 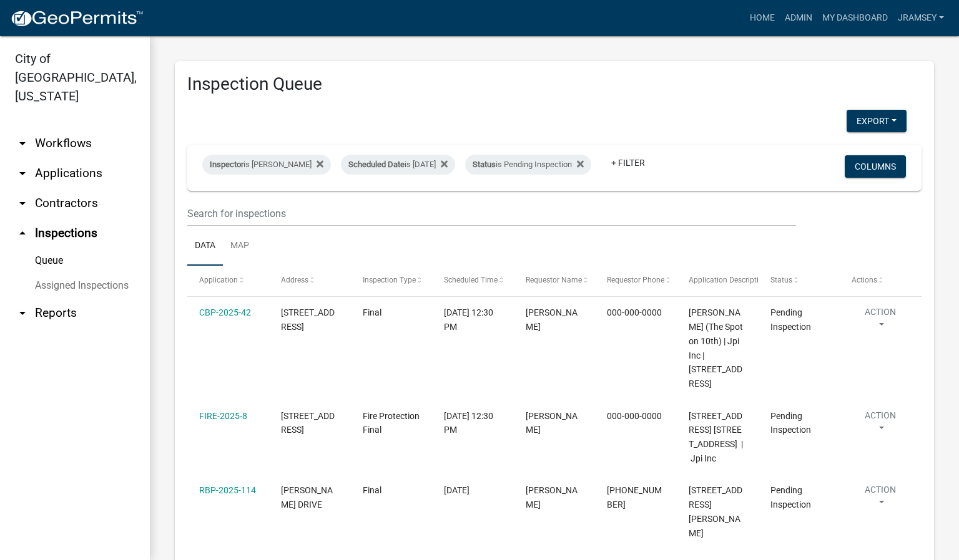 What do you see at coordinates (636, 280) in the screenshot?
I see `span: Requestor Phone` at bounding box center [636, 280].